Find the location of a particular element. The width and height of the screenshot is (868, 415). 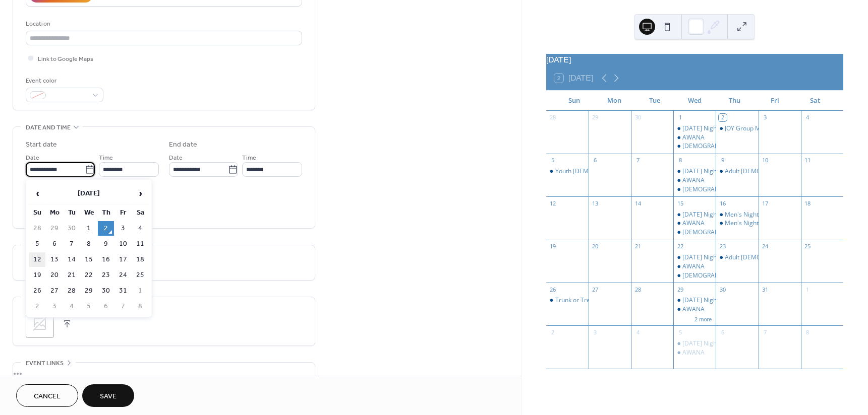

div: 6 is located at coordinates (722, 332).